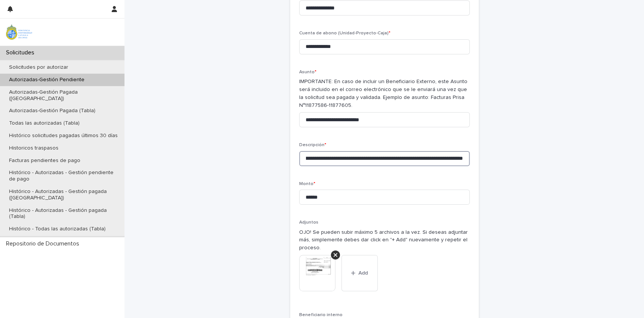  I want to click on span: Cuenta de abono (Unidad-Proyecto-Caja), so click(345, 33).